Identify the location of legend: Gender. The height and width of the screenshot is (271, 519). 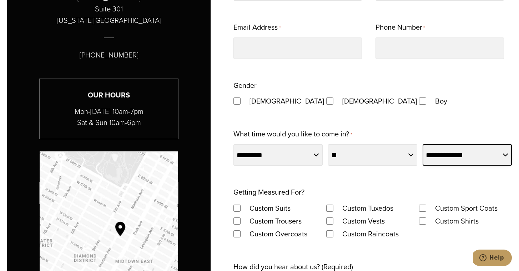
(245, 85).